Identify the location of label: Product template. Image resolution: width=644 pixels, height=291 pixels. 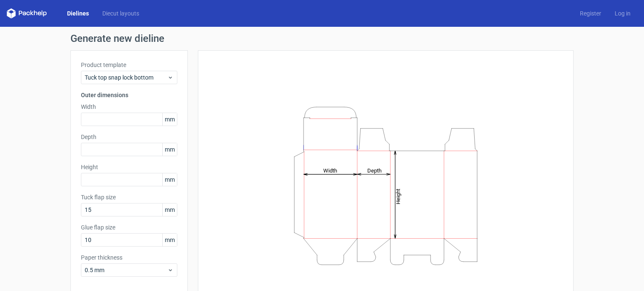
(129, 65).